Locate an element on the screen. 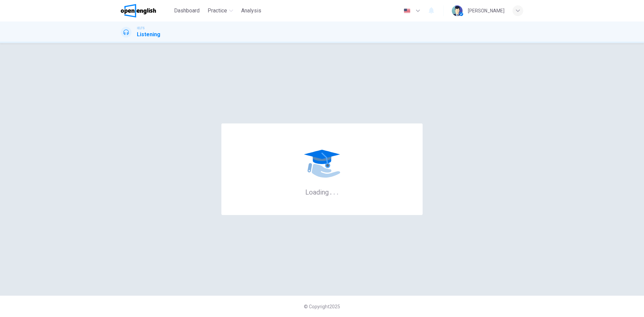 The height and width of the screenshot is (317, 644). a: Analysis is located at coordinates (252, 11).